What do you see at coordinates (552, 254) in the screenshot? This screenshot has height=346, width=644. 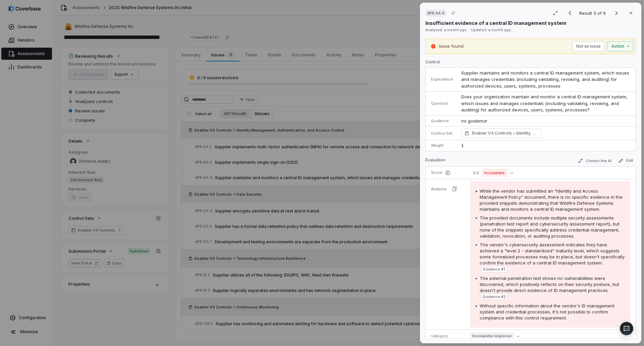 I see `span: The vendor's cybersecurity assessment indicates they have achieved a "level 2 - standardized" mat...` at bounding box center [552, 254].